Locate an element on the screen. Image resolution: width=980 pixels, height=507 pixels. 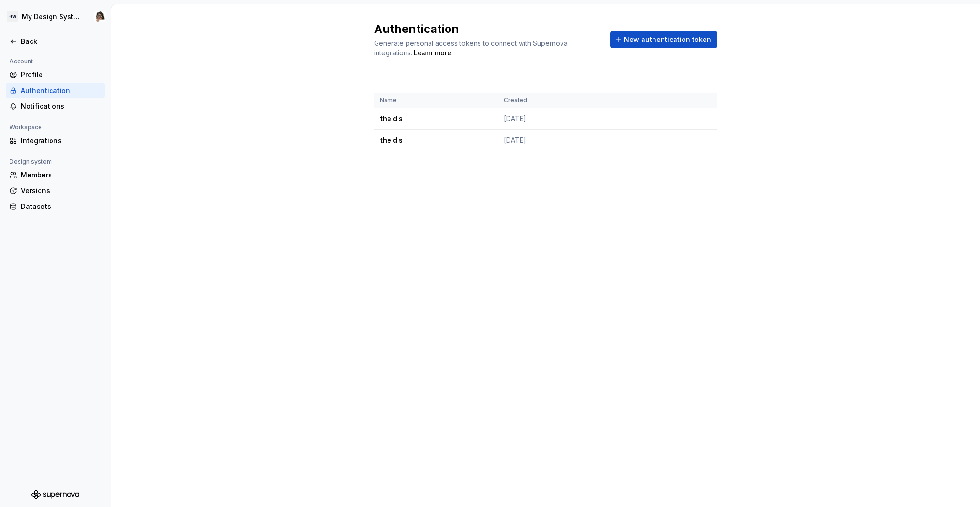
div: Notifications is located at coordinates (61, 106).